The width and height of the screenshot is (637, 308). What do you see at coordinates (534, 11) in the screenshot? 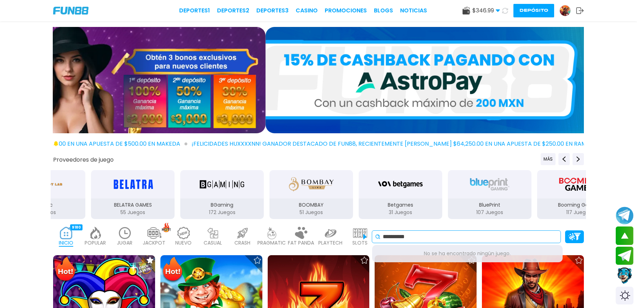
I see `button: Depósito` at bounding box center [534, 11].